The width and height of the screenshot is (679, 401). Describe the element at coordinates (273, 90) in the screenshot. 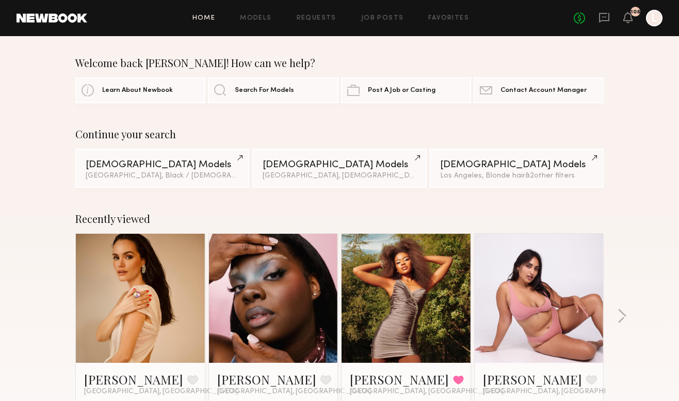

I see `a: Search For Models` at that location.